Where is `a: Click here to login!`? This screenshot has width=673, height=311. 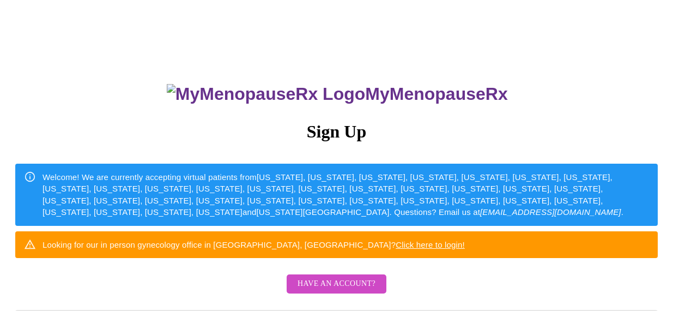
a: Click here to login! is located at coordinates (430, 244).